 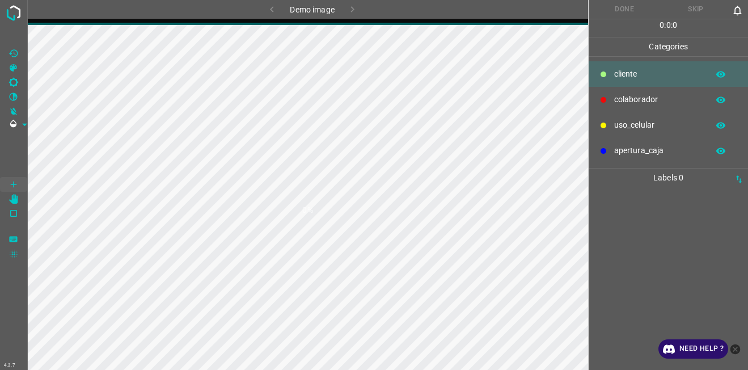 I want to click on h1: 0%, so click(x=307, y=210).